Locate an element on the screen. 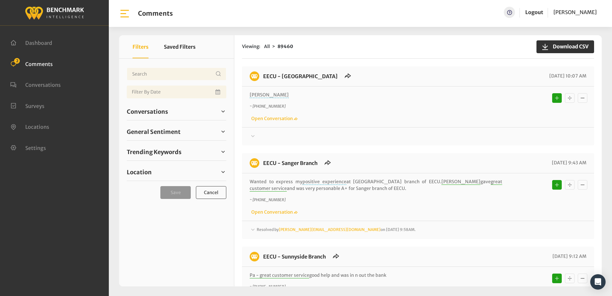  input: Username is located at coordinates (176, 74).